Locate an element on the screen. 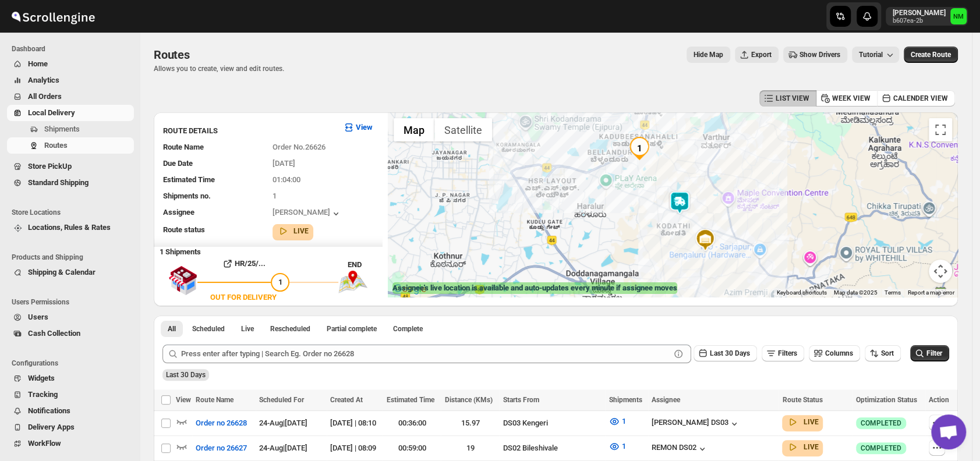  button: Columns is located at coordinates (835, 353).